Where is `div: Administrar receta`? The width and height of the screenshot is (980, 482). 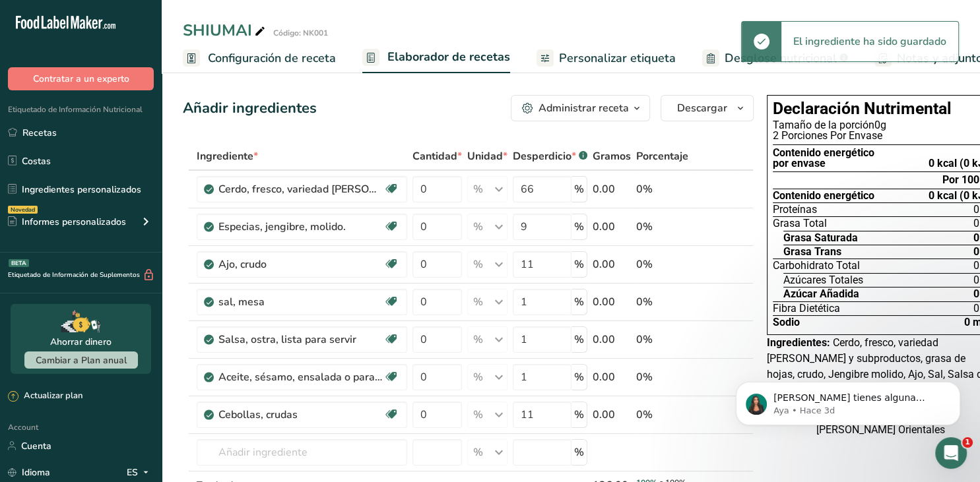 div: Administrar receta is located at coordinates (583, 108).